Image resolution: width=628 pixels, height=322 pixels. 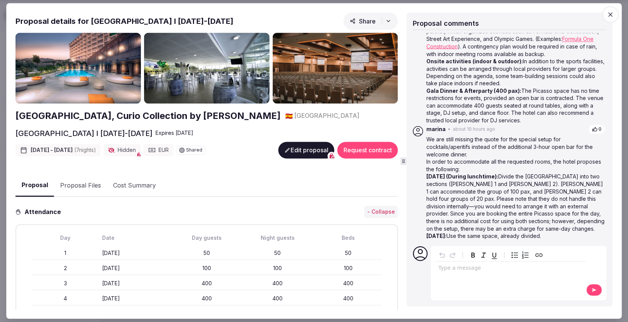 What do you see at coordinates (207, 238) in the screenshot?
I see `div: Day guests` at bounding box center [207, 238].